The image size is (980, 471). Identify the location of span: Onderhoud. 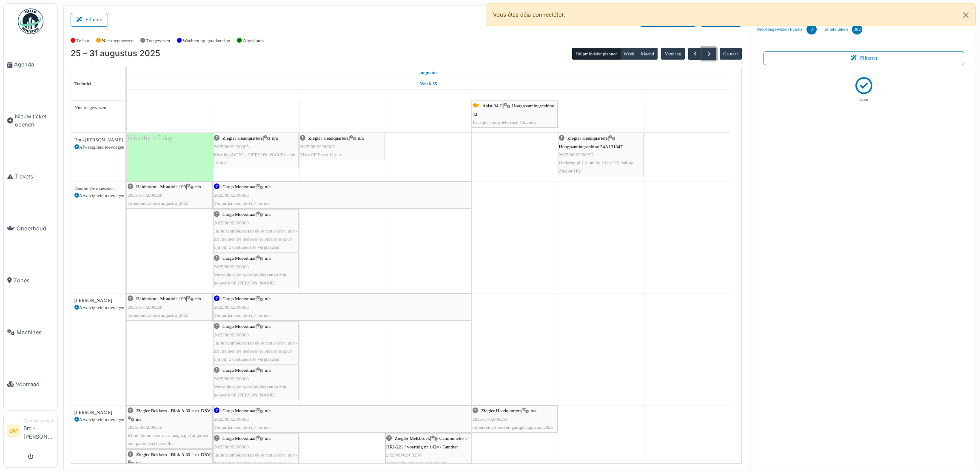
(35, 228).